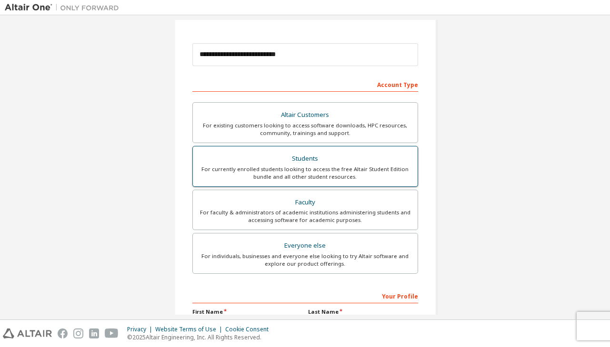 Image resolution: width=610 pixels, height=347 pixels. Describe the element at coordinates (305, 84) in the screenshot. I see `div: Account Type` at that location.